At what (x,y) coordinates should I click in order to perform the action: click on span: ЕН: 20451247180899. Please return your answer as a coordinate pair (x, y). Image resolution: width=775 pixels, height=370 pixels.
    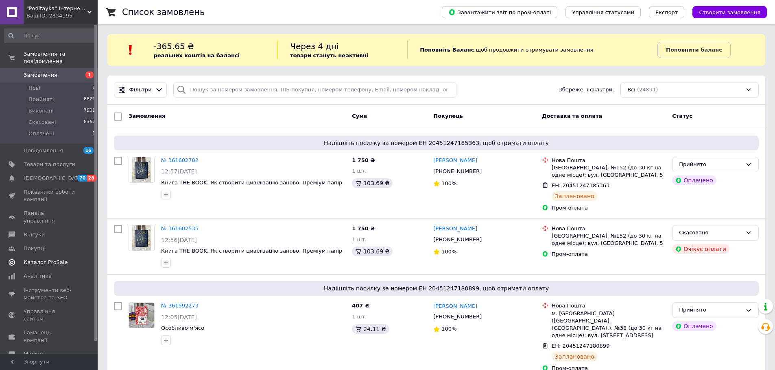
    Looking at the image, I should click on (580, 346).